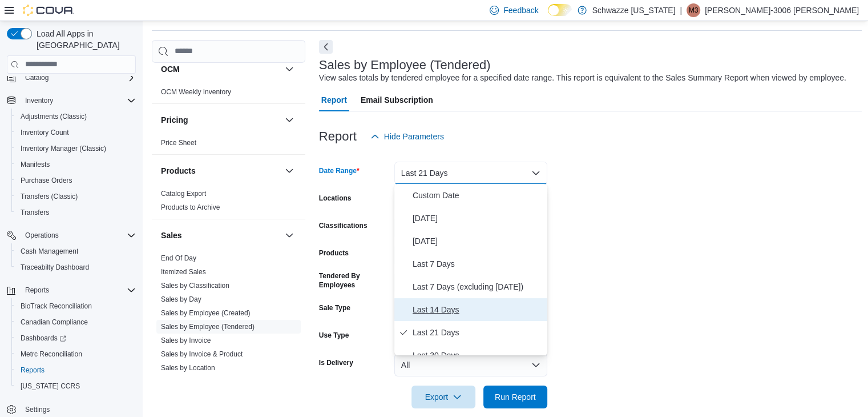  What do you see at coordinates (289, 69) in the screenshot?
I see `button: OCM` at bounding box center [289, 69].